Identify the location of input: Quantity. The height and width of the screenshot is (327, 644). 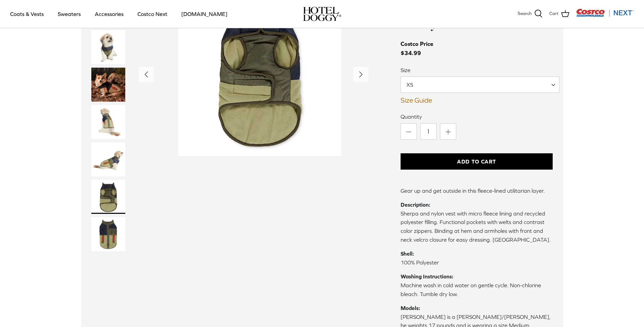
(429, 132).